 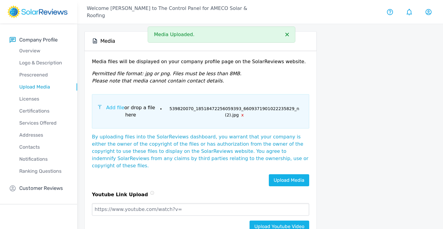 What do you see at coordinates (200, 210) in the screenshot?
I see `input: https://www.youtube.com/watch?v=` at bounding box center [200, 210].